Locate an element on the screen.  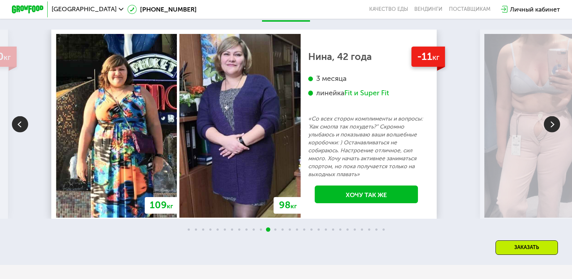
div: 109 is located at coordinates (161, 205).